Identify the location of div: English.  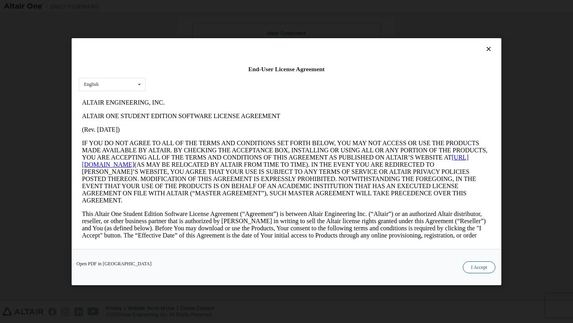
(91, 84).